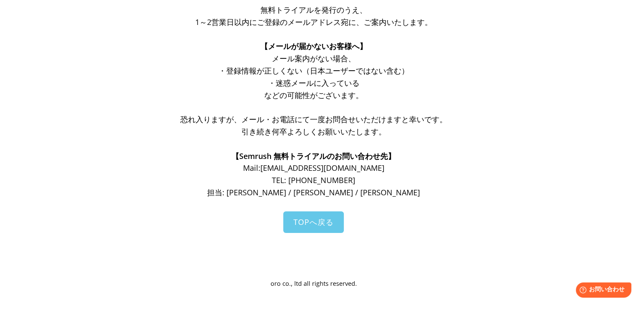  I want to click on span: oro co., ltd all rights reserved., so click(314, 283).